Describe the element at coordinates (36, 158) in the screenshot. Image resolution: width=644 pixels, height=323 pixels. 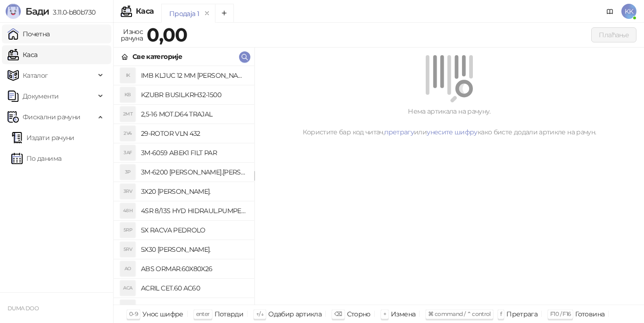
I see `a: По данима` at that location.